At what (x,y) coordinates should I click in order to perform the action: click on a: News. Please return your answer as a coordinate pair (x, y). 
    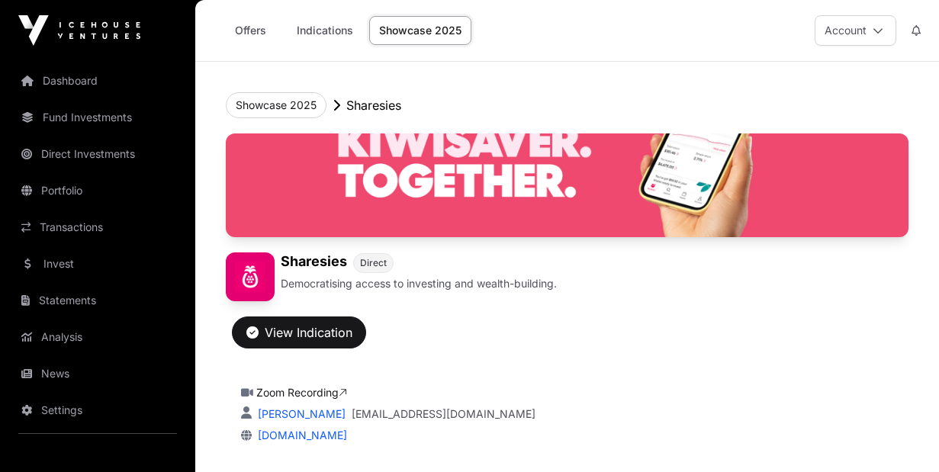
    Looking at the image, I should click on (98, 374).